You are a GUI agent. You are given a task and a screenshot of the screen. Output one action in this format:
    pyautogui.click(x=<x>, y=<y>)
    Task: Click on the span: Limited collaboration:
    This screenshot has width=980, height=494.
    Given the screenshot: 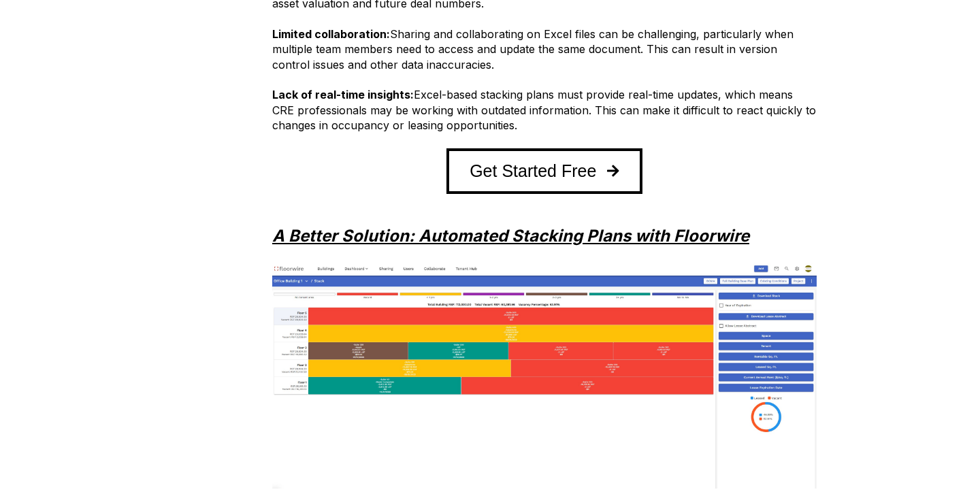 What is the action you would take?
    pyautogui.click(x=331, y=34)
    